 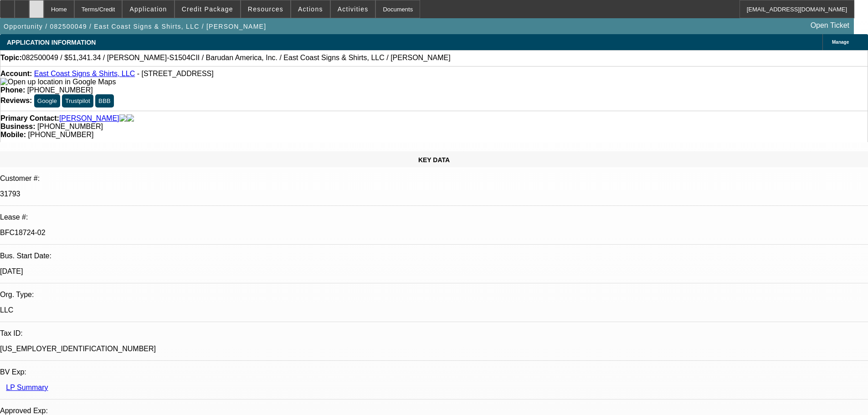 What do you see at coordinates (148, 9) in the screenshot?
I see `span: Application` at bounding box center [148, 9].